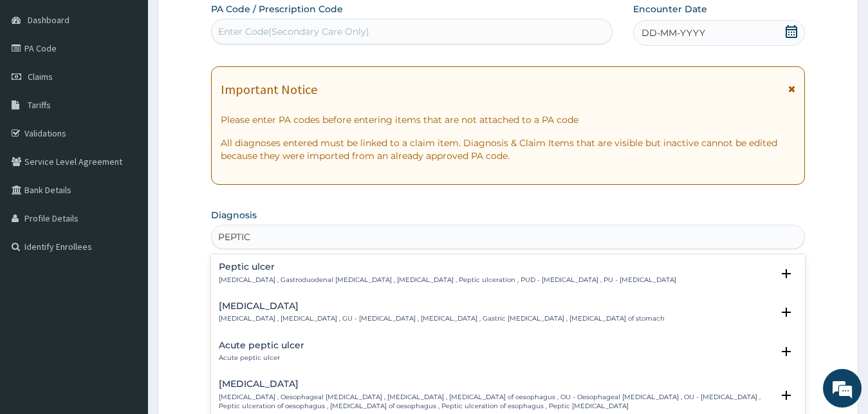  Describe the element at coordinates (670, 9) in the screenshot. I see `label: Encounter Date` at that location.